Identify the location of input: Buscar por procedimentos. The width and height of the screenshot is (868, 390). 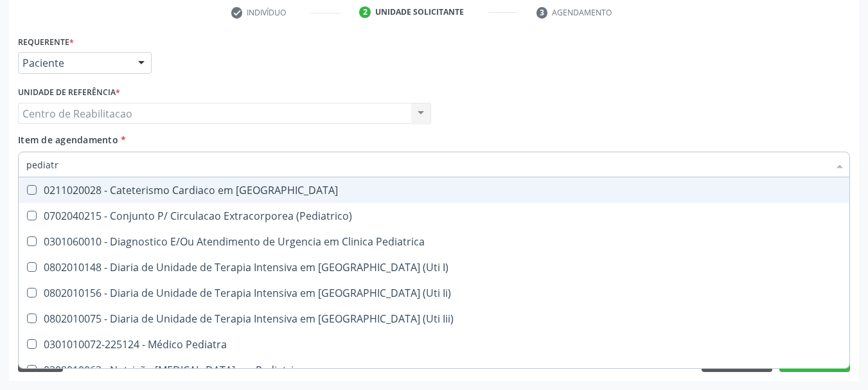
(427, 164).